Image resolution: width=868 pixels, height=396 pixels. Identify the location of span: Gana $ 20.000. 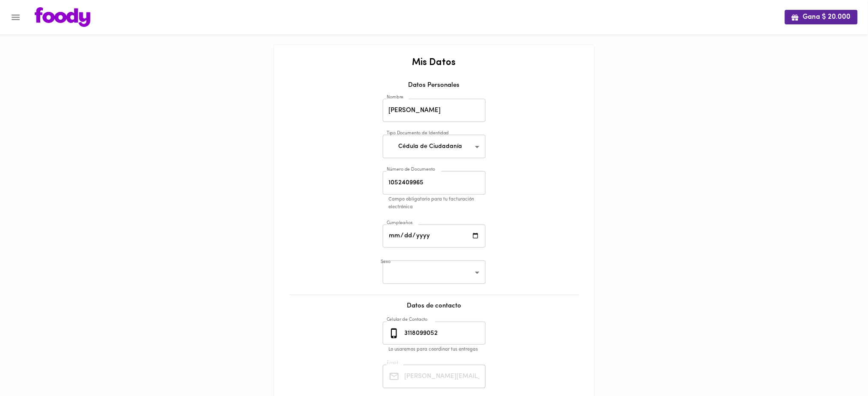
(821, 17).